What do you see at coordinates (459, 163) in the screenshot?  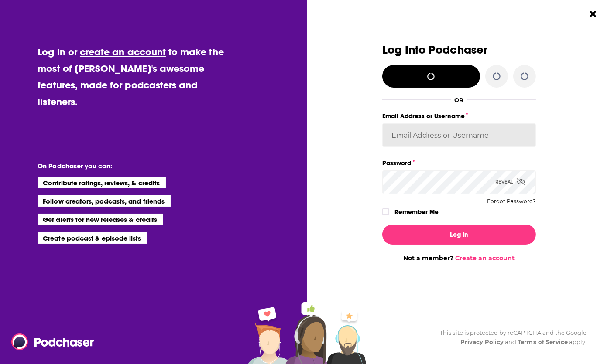 I see `label: Password` at bounding box center [459, 163].